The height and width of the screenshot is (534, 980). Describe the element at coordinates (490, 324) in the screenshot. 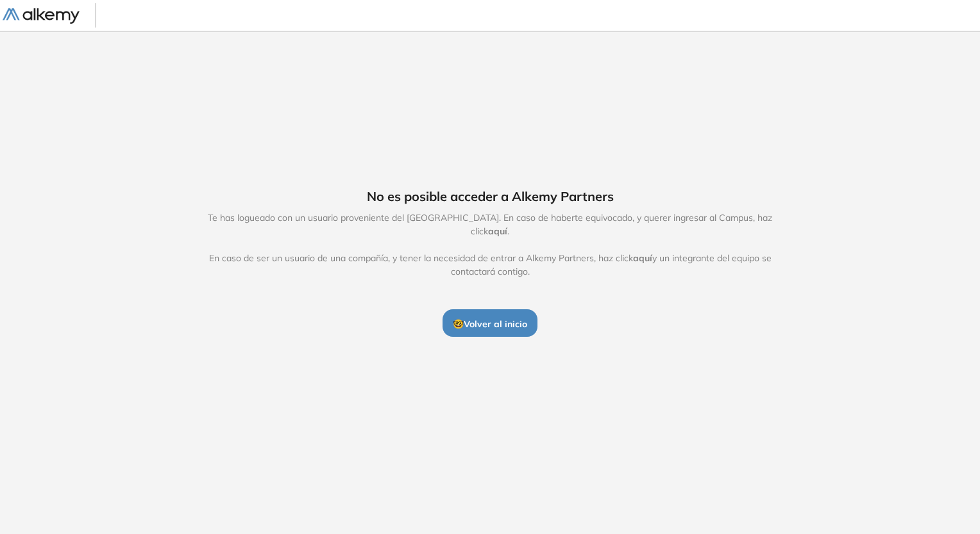

I see `span: 🤓 Volver al inicio` at that location.